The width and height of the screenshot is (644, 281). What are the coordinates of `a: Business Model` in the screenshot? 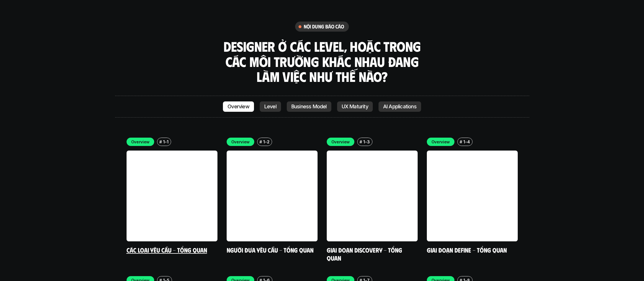 It's located at (309, 107).